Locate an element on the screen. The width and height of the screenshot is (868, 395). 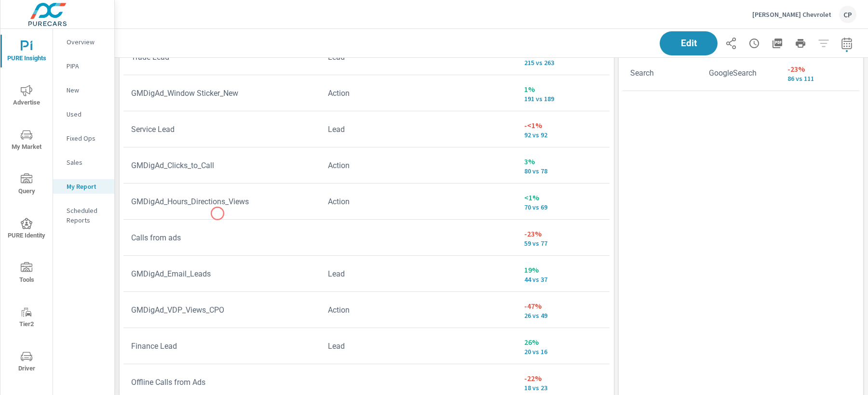
p: -47% is located at coordinates (563, 306).